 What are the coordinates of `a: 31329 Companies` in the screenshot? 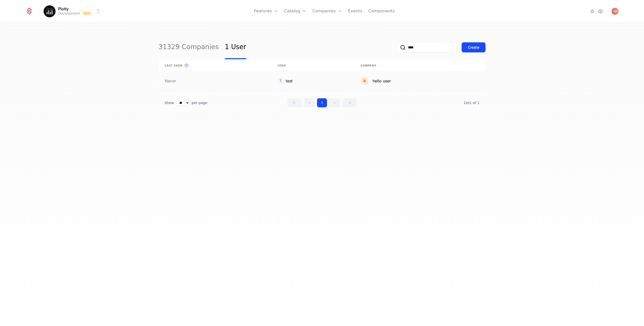 It's located at (189, 47).